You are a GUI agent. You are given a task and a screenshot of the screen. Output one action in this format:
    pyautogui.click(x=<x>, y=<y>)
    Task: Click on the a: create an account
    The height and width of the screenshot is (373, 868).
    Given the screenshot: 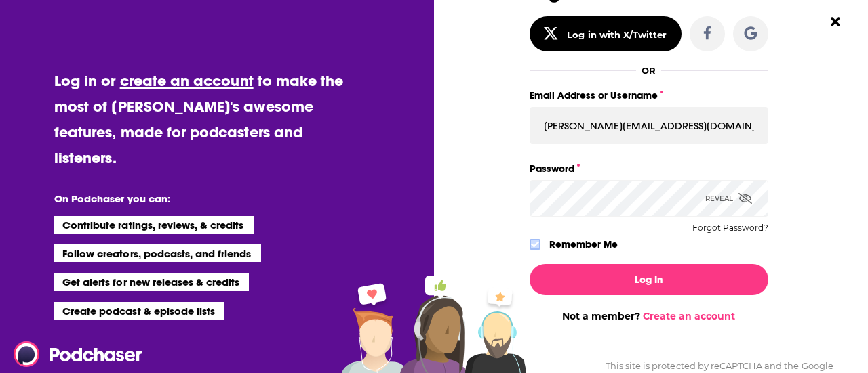 What is the action you would take?
    pyautogui.click(x=186, y=81)
    